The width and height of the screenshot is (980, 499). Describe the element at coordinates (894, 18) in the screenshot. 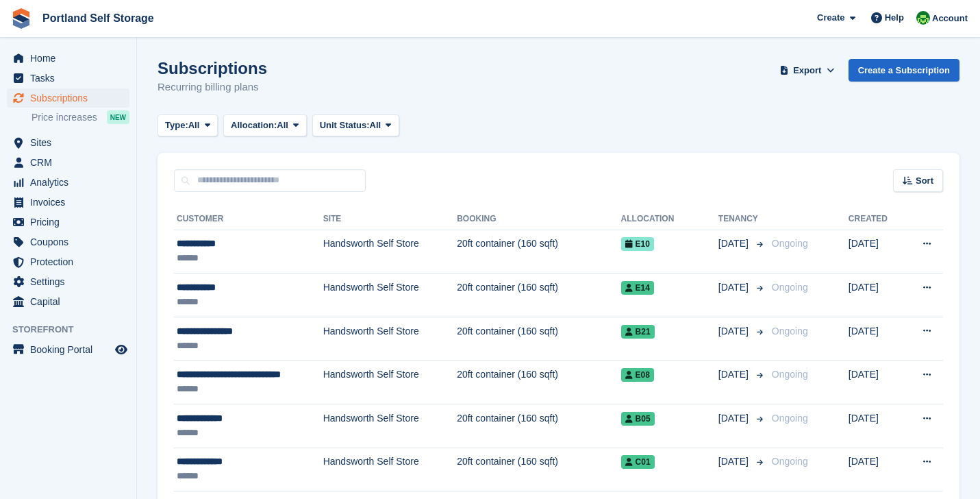

I see `span: Help` at that location.